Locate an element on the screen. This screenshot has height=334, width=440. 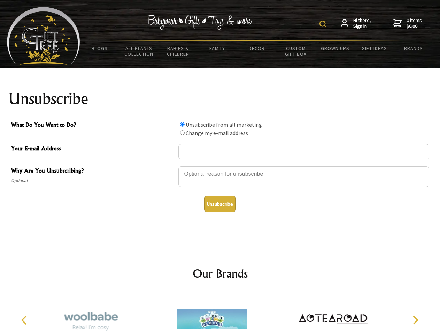
a: Hi there,Sign in is located at coordinates (356, 23).